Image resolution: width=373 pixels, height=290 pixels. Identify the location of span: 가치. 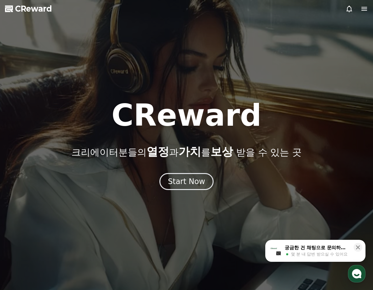
(190, 151).